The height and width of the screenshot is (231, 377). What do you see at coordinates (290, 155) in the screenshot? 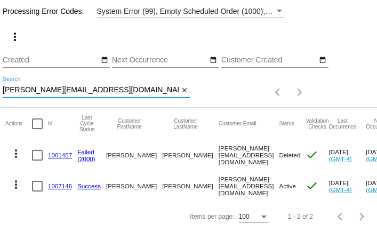
I see `span: Deleted` at bounding box center [290, 155].